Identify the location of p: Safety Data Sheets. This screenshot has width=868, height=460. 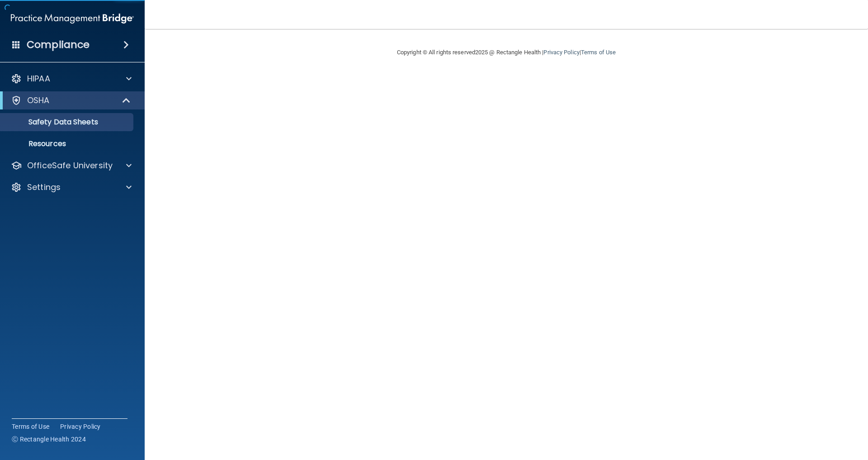
(68, 122).